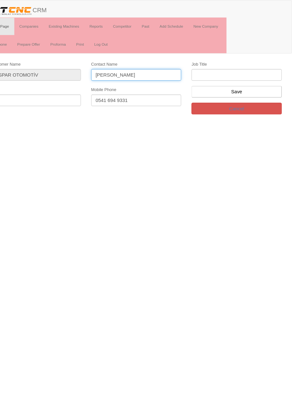  Describe the element at coordinates (179, 25) in the screenshot. I see `a: Add Schedule` at that location.